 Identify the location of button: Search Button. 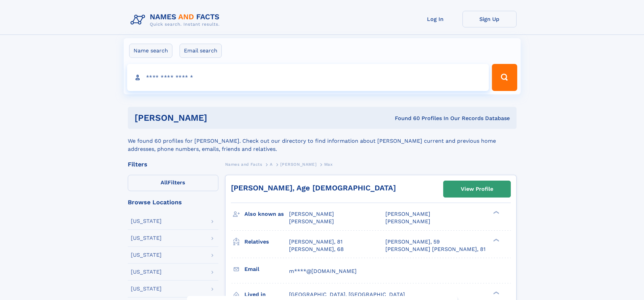
(504, 78).